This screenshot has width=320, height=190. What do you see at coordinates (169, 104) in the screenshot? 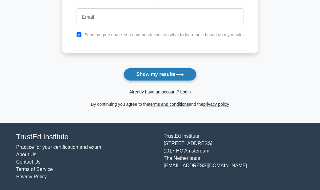
I see `a: terms and conditions` at bounding box center [169, 104].